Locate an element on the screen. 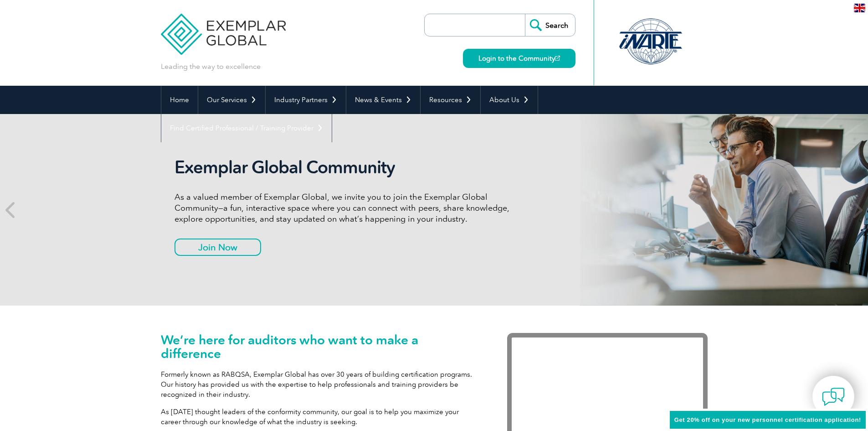  img: contact-chat.png is located at coordinates (834, 397).